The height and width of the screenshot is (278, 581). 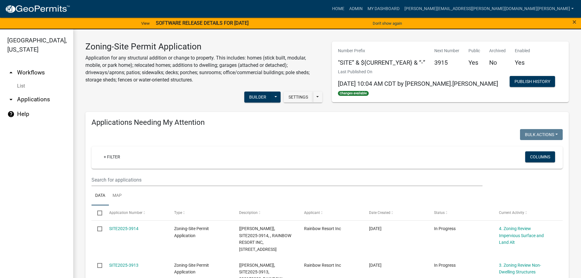 I want to click on span: Date Created, so click(x=380, y=213).